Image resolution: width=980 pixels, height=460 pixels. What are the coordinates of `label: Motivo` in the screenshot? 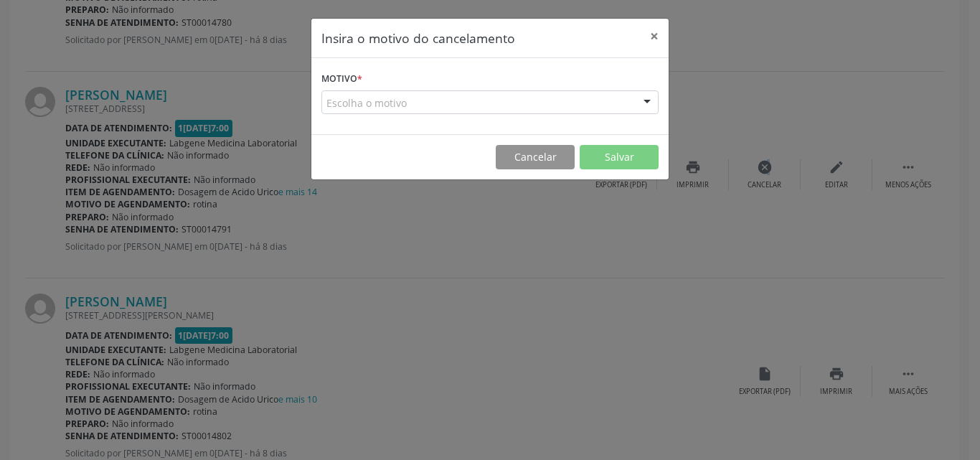 It's located at (341, 79).